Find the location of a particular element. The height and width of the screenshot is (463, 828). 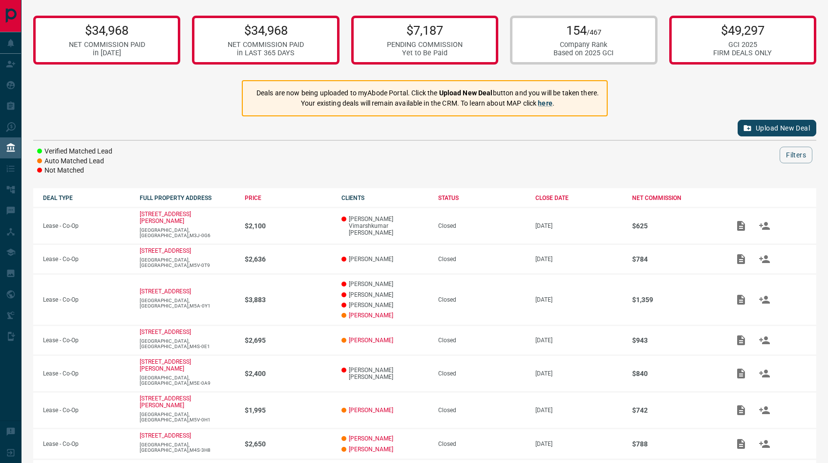

p: $943 is located at coordinates (676, 340).